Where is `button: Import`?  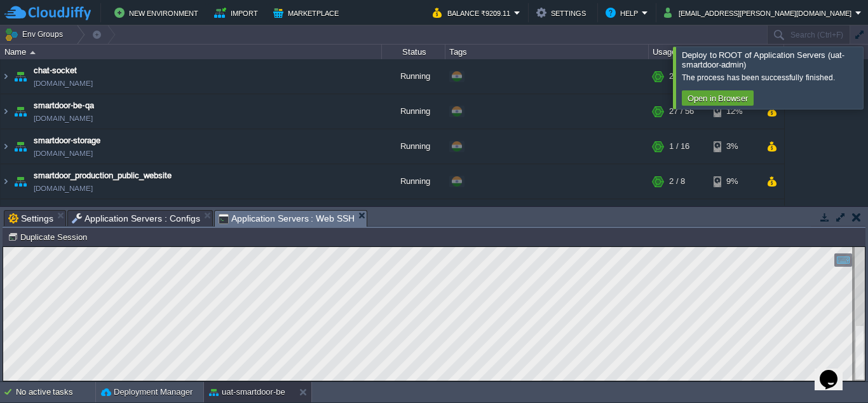
button: Import is located at coordinates (237, 13).